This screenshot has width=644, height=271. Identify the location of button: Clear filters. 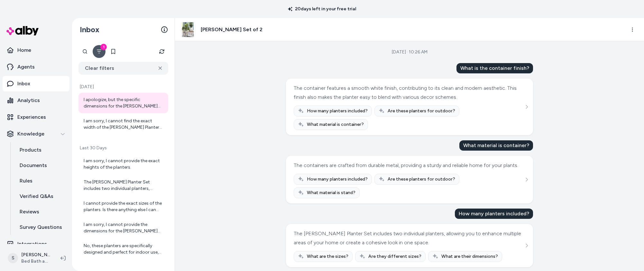
(124, 68).